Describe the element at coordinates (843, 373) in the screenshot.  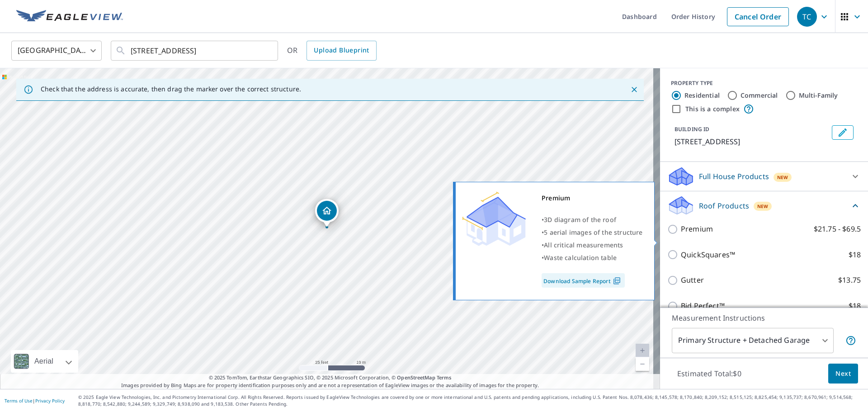
I see `button: Next` at that location.